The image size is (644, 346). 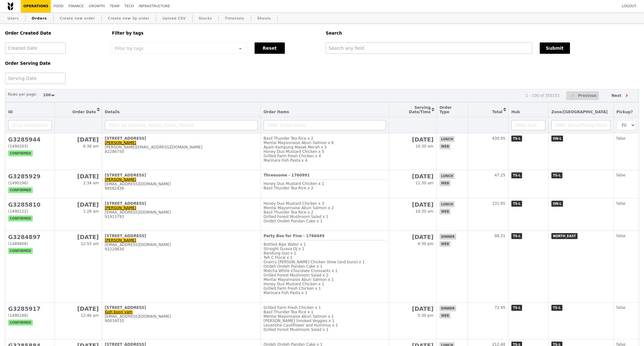 I want to click on button: Reset, so click(x=269, y=48).